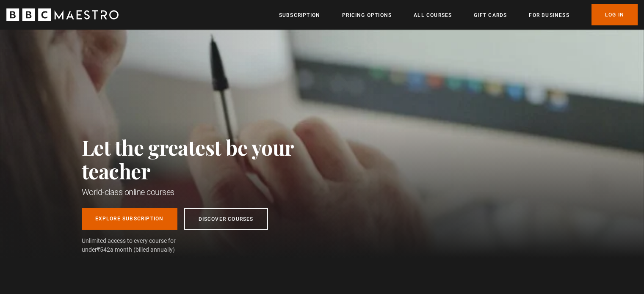  What do you see at coordinates (614, 15) in the screenshot?
I see `a: Log In` at bounding box center [614, 15].